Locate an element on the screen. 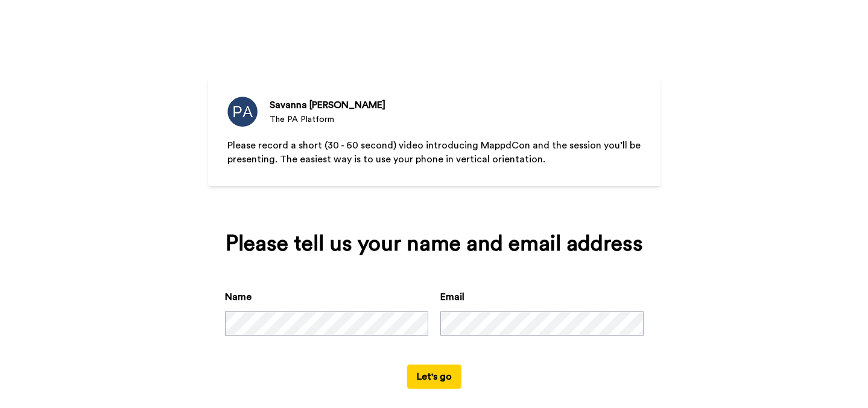 This screenshot has width=868, height=408. div: The PA Platform is located at coordinates (328, 120).